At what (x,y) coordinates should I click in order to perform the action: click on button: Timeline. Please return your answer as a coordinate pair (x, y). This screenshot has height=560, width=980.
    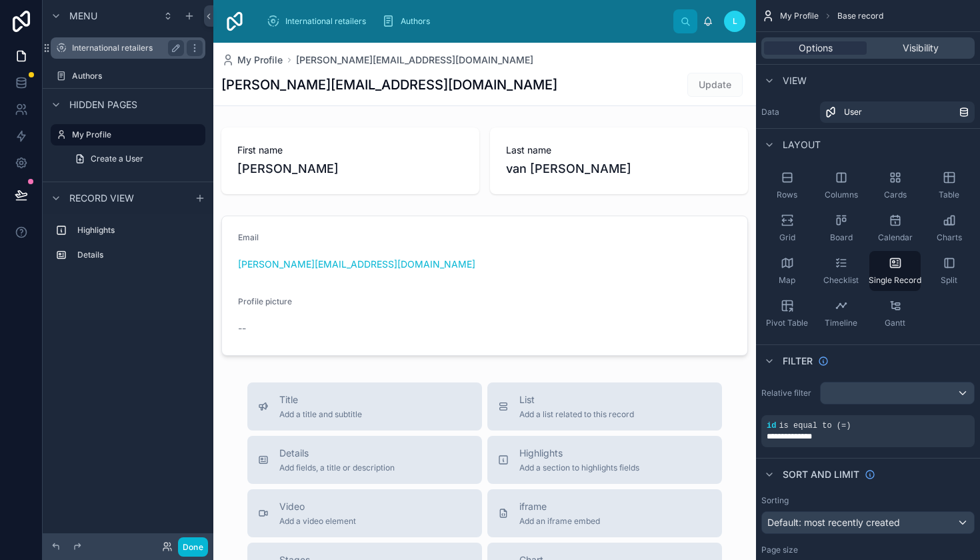
    Looking at the image, I should click on (841, 314).